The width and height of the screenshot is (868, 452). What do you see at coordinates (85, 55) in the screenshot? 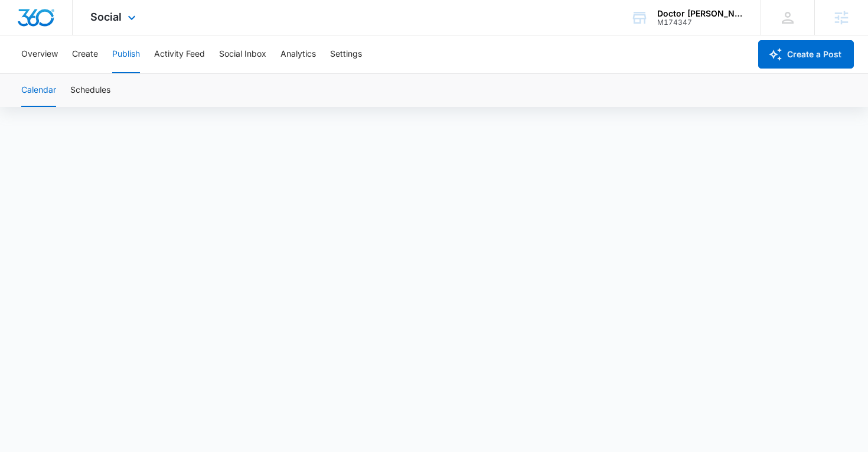
I see `button: Create` at bounding box center [85, 55].